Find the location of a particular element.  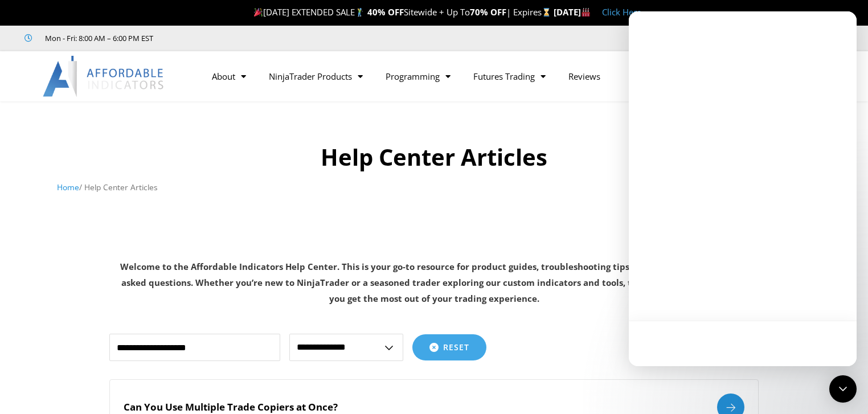

a: NinjaTrader Products is located at coordinates (316, 76).